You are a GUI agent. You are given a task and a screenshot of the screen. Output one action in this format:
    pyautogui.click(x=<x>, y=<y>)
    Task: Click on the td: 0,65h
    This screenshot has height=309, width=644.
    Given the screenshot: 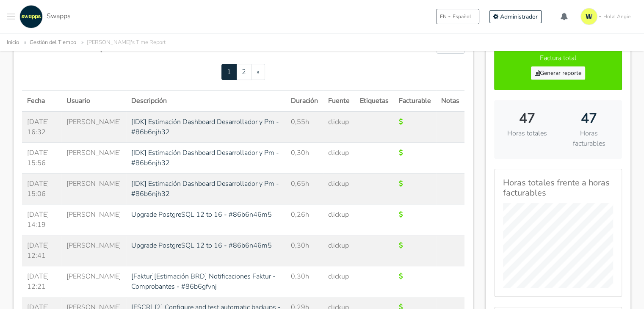 What is the action you would take?
    pyautogui.click(x=304, y=189)
    